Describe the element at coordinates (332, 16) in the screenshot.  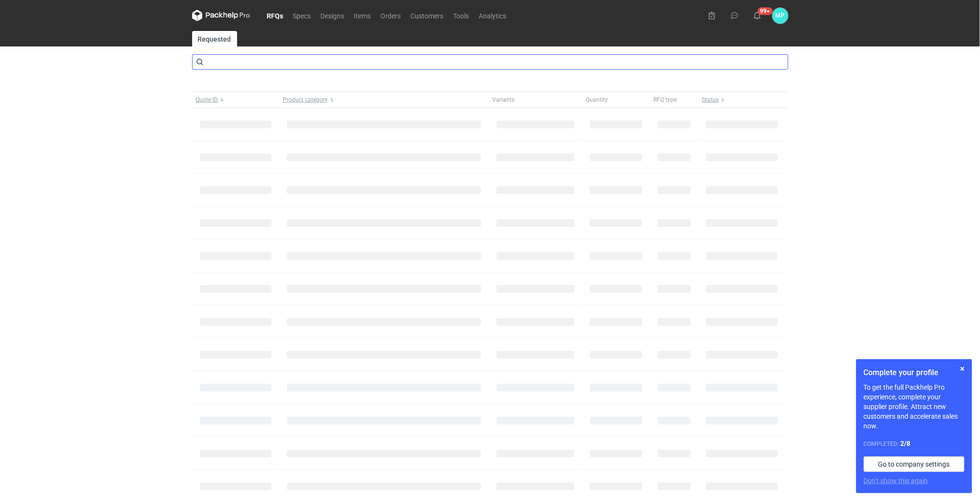
I see `a: Designs` at that location.